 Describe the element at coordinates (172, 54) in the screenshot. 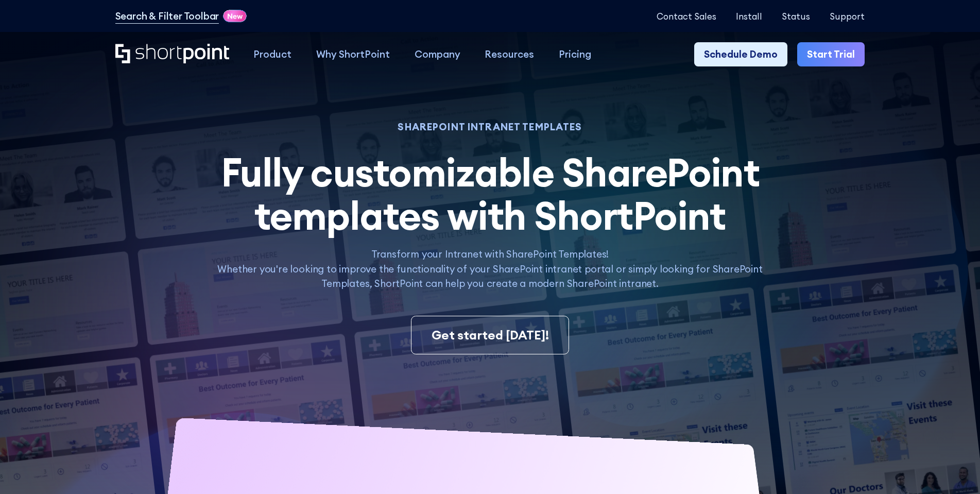

I see `a: Home` at that location.